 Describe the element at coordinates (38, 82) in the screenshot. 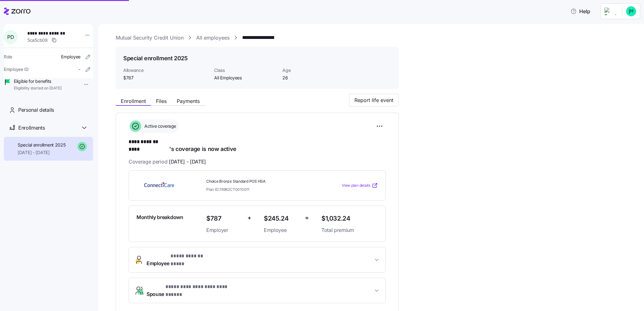

I see `span: Eligible for benefits` at that location.